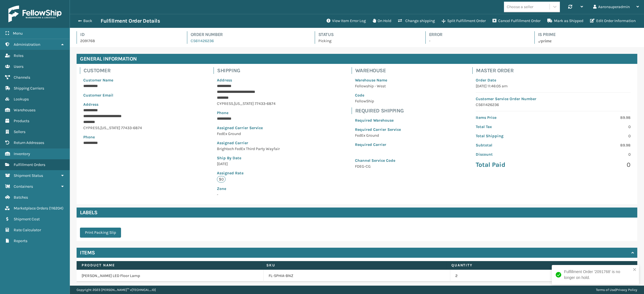 Image resolution: width=644 pixels, height=294 pixels. What do you see at coordinates (169, 265) in the screenshot?
I see `label: Product Name` at bounding box center [169, 265].